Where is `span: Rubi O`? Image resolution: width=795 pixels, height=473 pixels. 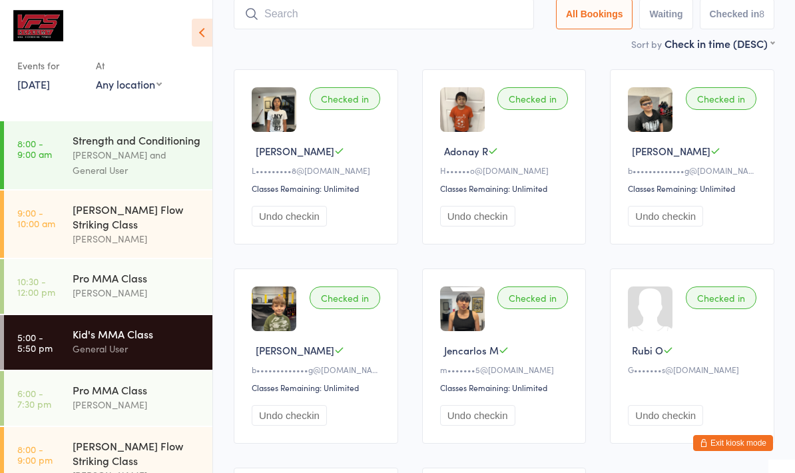
span: Rubi O is located at coordinates (647, 350).